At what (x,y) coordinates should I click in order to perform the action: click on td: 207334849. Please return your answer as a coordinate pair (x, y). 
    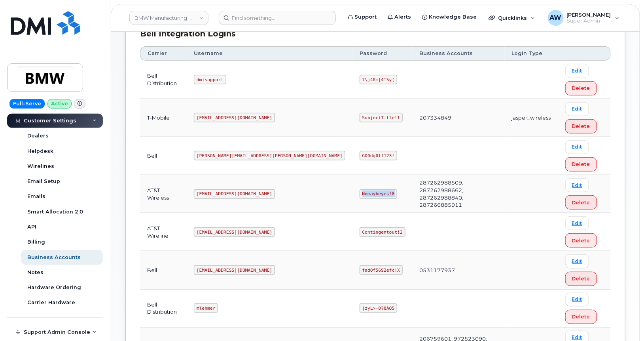
    Looking at the image, I should click on (458, 118).